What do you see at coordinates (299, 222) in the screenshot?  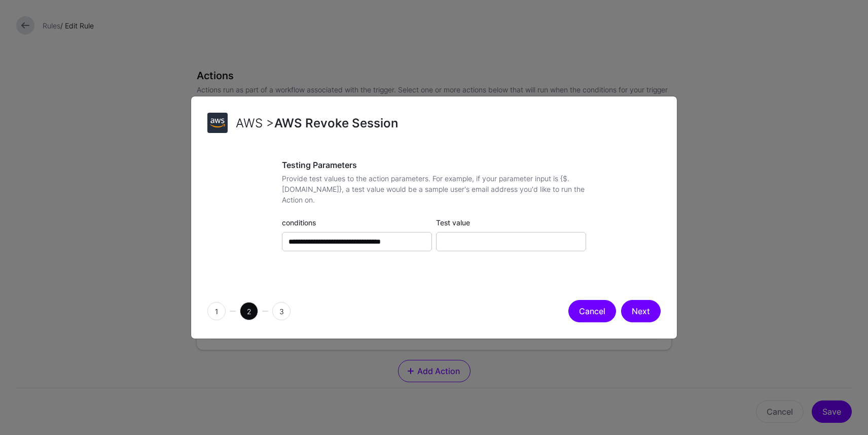 I see `label: conditions` at bounding box center [299, 222].